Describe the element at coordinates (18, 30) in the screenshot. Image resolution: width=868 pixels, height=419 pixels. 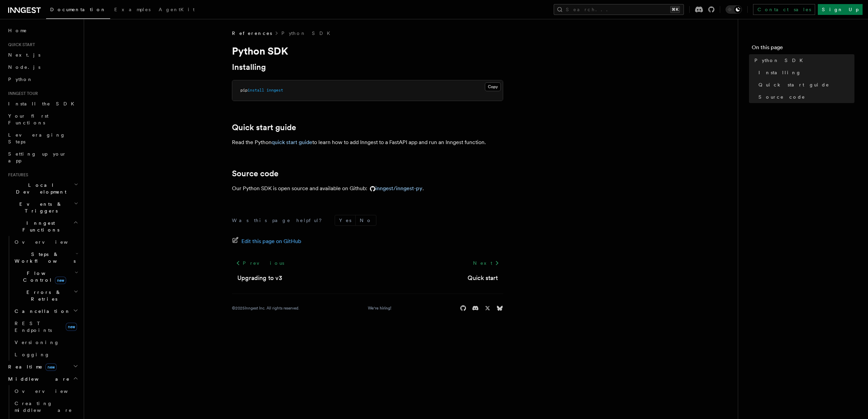
I see `span: Home` at that location.